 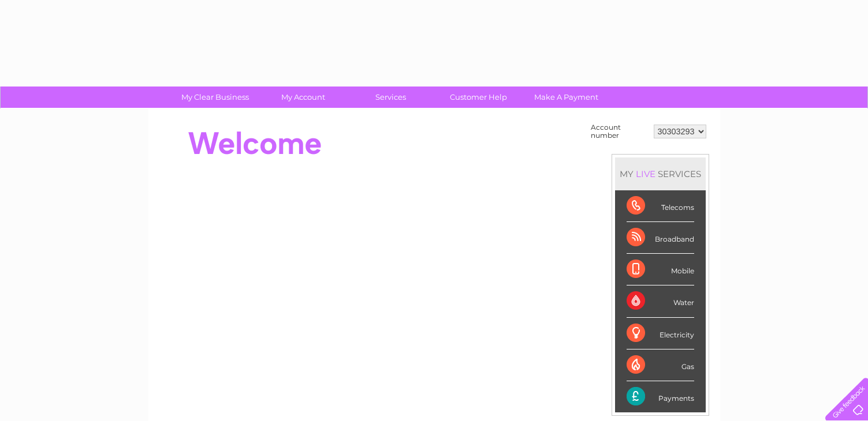 What do you see at coordinates (660, 333) in the screenshot?
I see `div: Electricity` at bounding box center [660, 333].